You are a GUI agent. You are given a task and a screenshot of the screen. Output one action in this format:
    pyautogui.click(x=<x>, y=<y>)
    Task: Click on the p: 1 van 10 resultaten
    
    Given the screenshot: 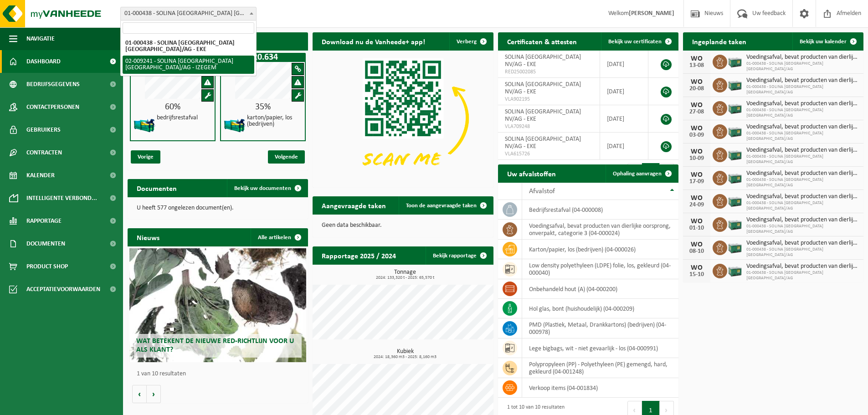 What is the action you would take?
    pyautogui.click(x=220, y=374)
    